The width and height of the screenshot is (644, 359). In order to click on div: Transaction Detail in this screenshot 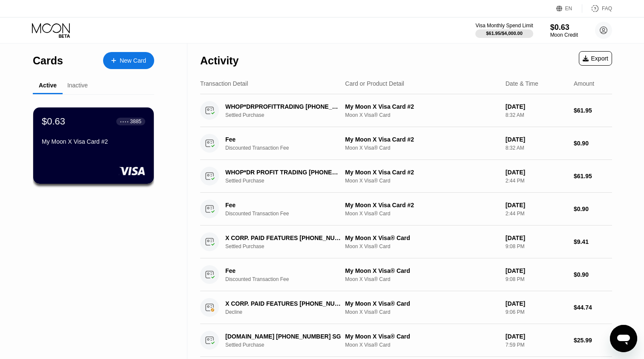, I will do `click(224, 83)`.